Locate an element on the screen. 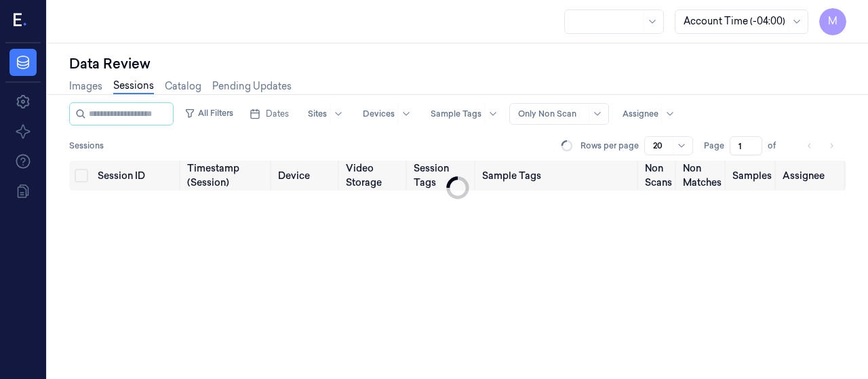 Image resolution: width=868 pixels, height=379 pixels. span: of is located at coordinates (778, 145).